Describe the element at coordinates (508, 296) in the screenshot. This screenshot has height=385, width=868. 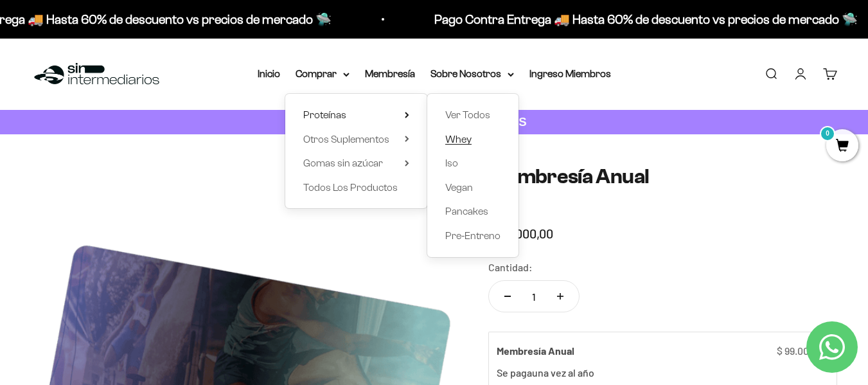
I see `button: Reducir cantidad` at that location.